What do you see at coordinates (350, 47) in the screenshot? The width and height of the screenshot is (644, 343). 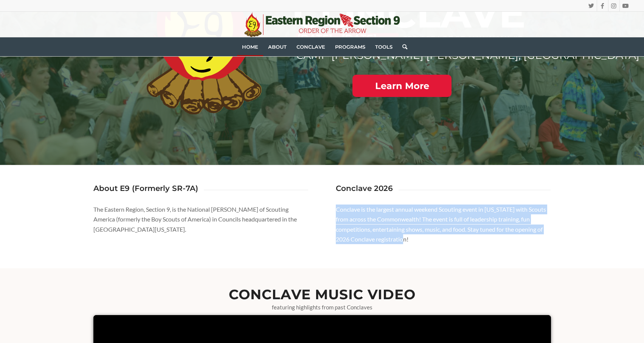 I see `span: Programs` at bounding box center [350, 47].